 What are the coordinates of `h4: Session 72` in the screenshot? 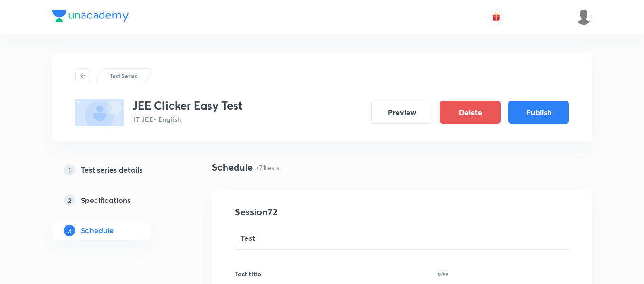 It's located at (321, 212).